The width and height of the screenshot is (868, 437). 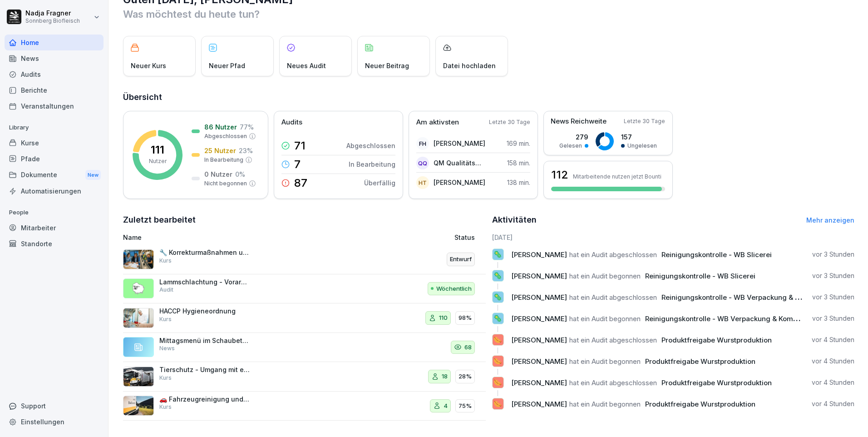 What do you see at coordinates (205, 282) in the screenshot?
I see `p: Lammschlachtung - Vorarbeiten` at bounding box center [205, 282].